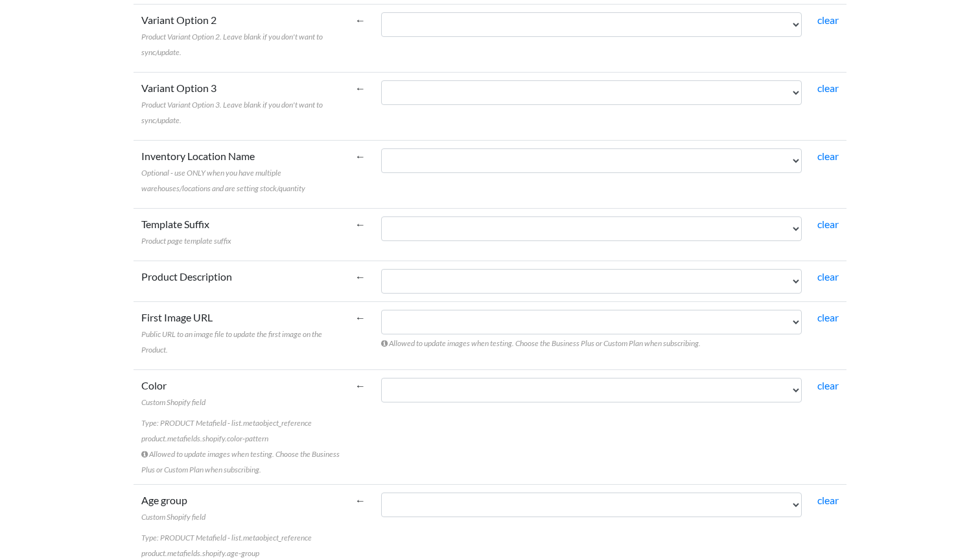 The width and height of the screenshot is (980, 558). What do you see at coordinates (240, 104) in the screenshot?
I see `label: Variant Option 3` at bounding box center [240, 104].